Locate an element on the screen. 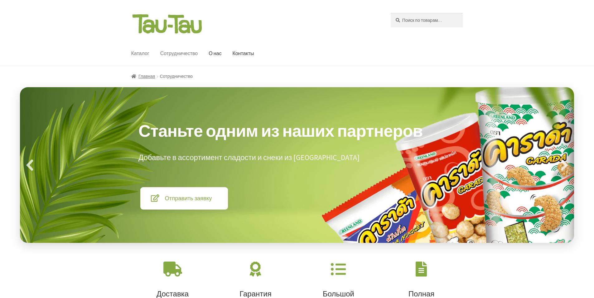 The height and width of the screenshot is (298, 594). a: Отправить заявку is located at coordinates (184, 199).